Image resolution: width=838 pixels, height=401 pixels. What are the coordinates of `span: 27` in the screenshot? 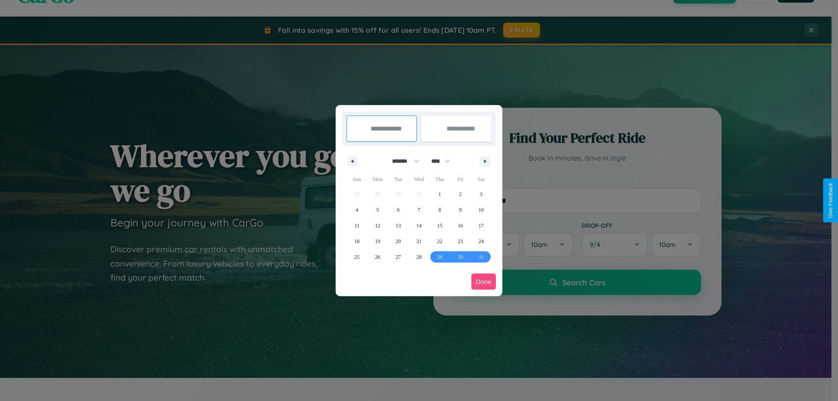 It's located at (399, 257).